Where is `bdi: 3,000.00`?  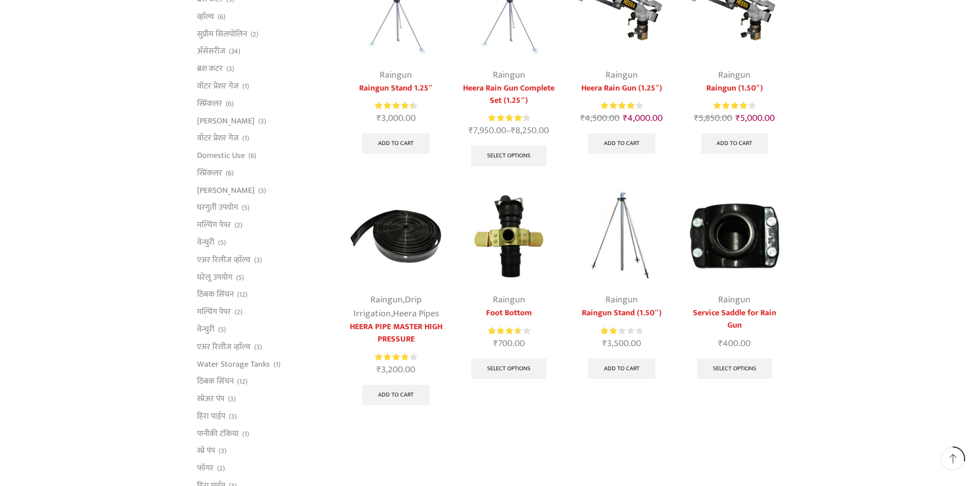 bdi: 3,000.00 is located at coordinates (396, 118).